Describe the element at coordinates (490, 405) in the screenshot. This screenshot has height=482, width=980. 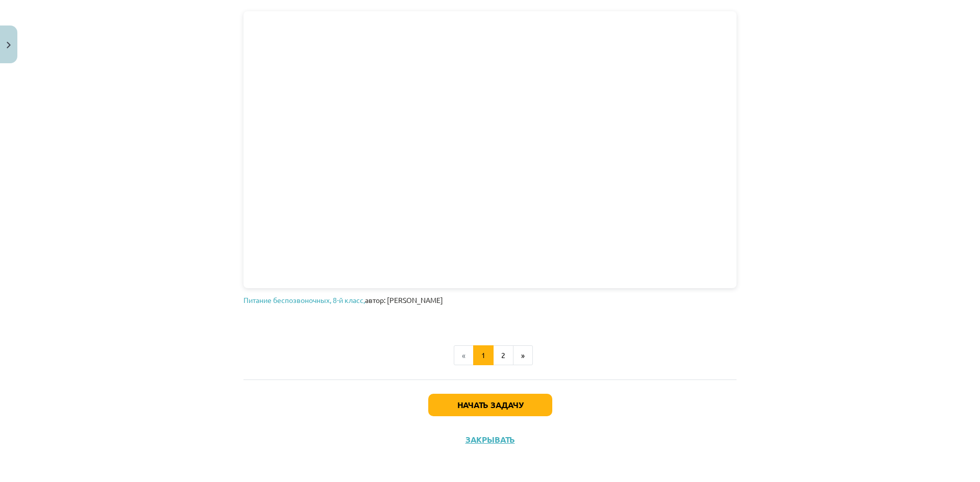
I see `button: Начать задачу` at that location.